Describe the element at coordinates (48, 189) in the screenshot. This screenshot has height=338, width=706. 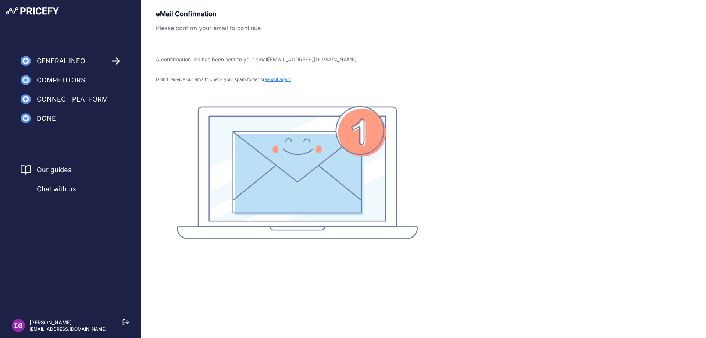
I see `a: Chat with us` at that location.